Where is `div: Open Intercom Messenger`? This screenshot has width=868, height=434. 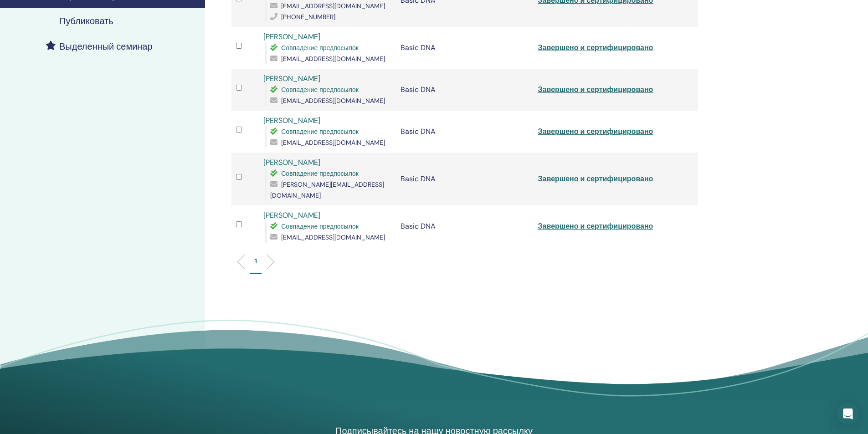 div: Open Intercom Messenger is located at coordinates (848, 414).